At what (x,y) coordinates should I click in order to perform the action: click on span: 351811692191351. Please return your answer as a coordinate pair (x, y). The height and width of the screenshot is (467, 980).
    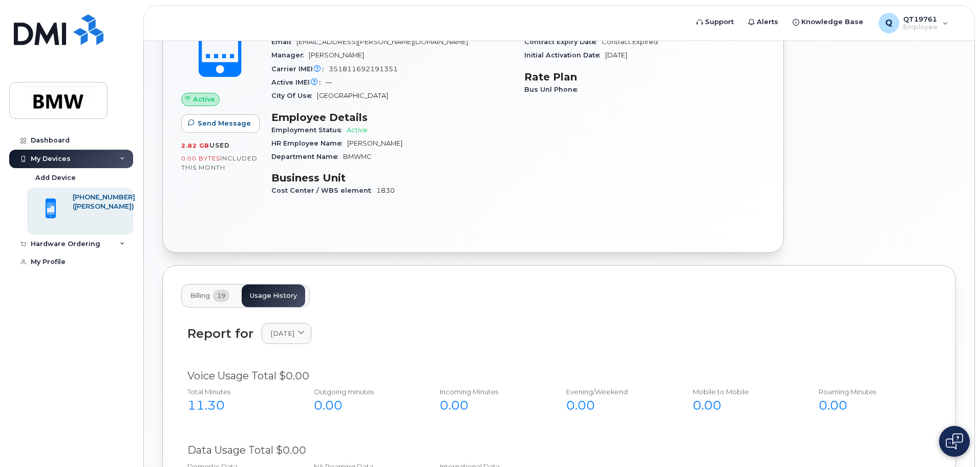
    Looking at the image, I should click on (363, 68).